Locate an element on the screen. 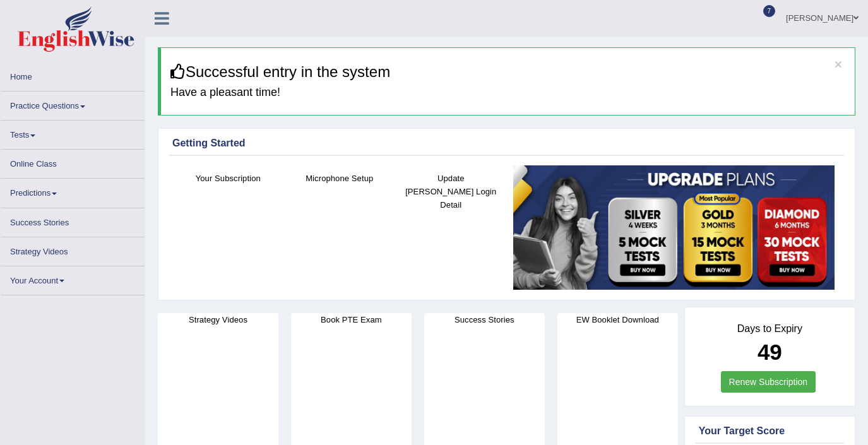 Image resolution: width=868 pixels, height=445 pixels. h4: Microphone Setup is located at coordinates (339, 178).